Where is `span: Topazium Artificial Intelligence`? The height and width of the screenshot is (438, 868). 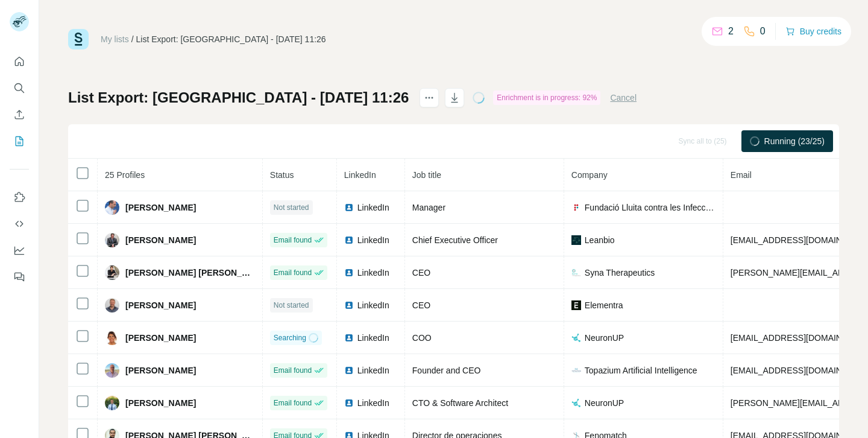
span: Topazium Artificial Intelligence is located at coordinates (641, 371).